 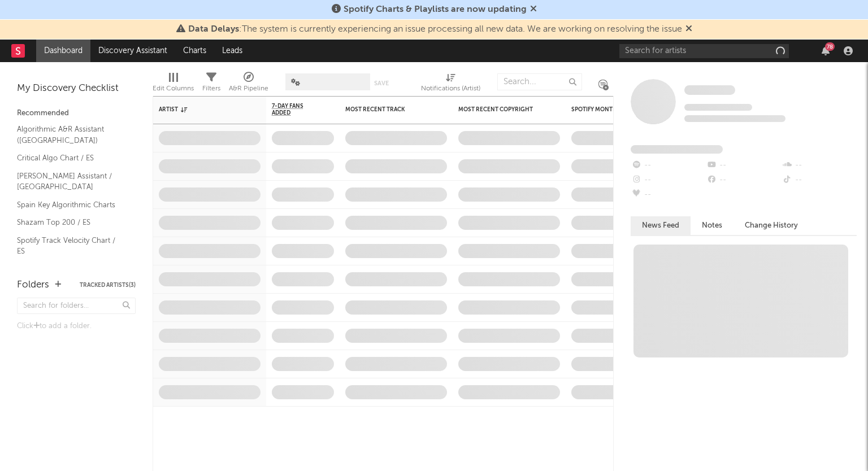 I want to click on div: Recommended, so click(x=76, y=114).